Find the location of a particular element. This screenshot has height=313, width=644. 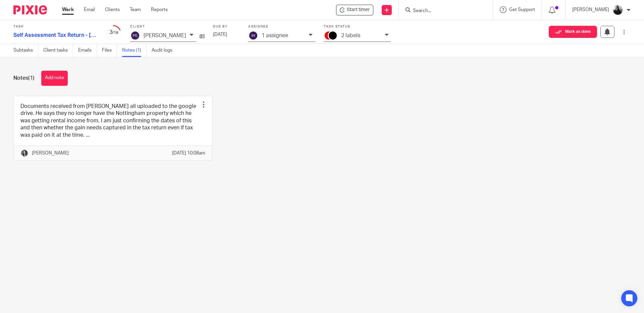

span: Start timer is located at coordinates (358, 9).